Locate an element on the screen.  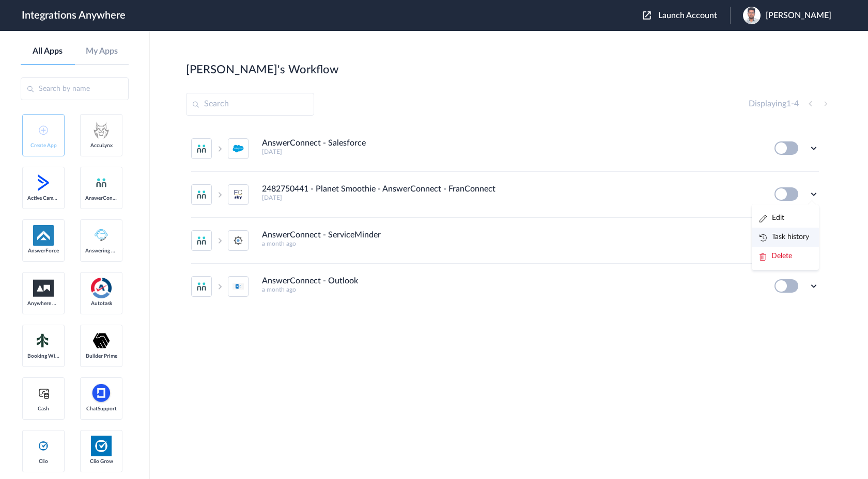
input: Search by name is located at coordinates (75, 89).